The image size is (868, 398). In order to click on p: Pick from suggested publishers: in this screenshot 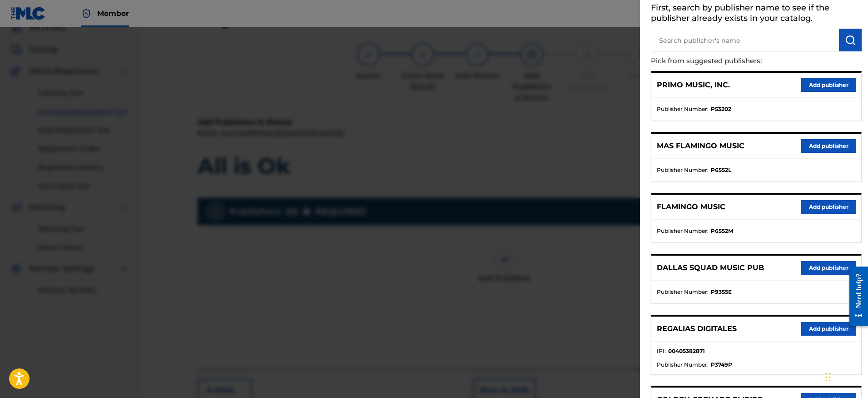, I will do `click(730, 61)`.